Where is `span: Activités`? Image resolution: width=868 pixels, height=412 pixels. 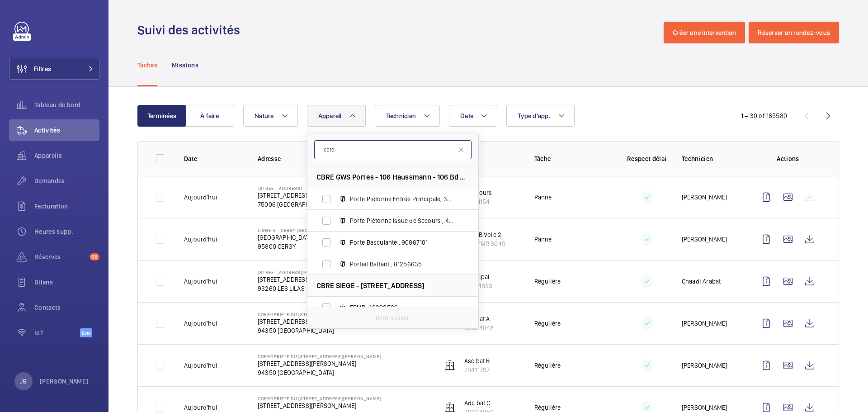 span: Activités is located at coordinates (67, 130).